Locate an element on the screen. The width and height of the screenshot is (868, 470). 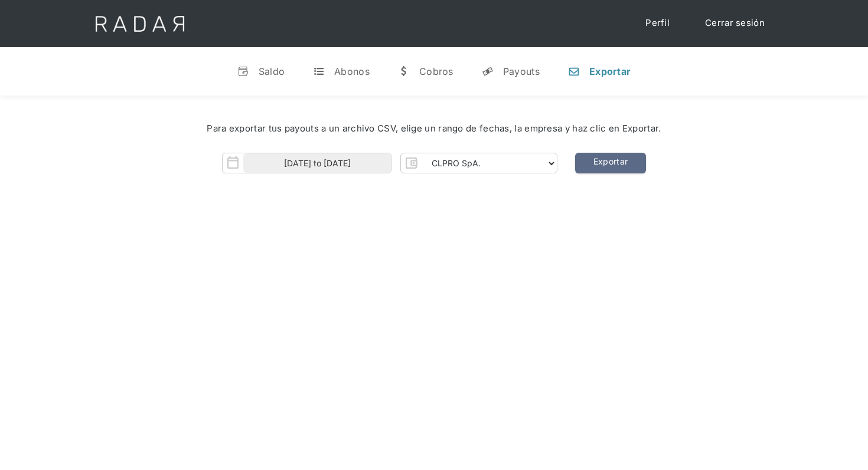
div: Cobros is located at coordinates (436, 71).